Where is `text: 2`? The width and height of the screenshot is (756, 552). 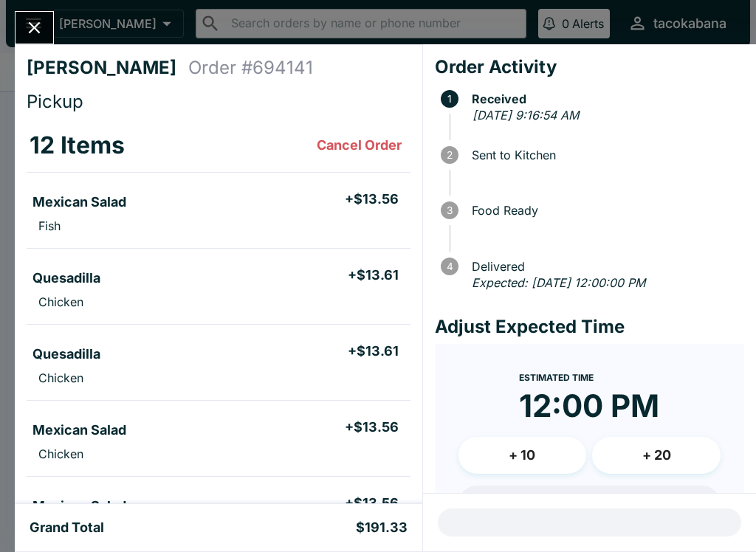
text: 2 is located at coordinates (450, 155).